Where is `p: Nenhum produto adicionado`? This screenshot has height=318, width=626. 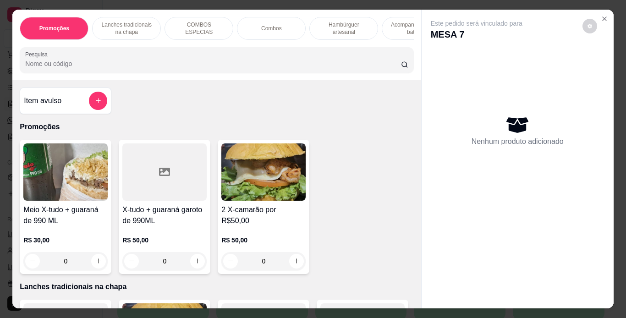
p: Nenhum produto adicionado is located at coordinates (518, 142).